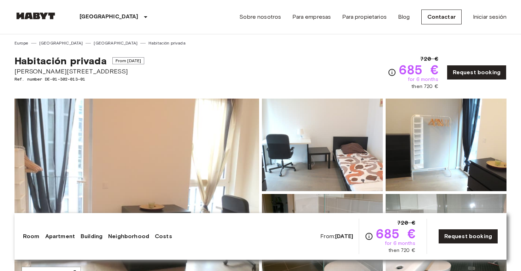  Describe the element at coordinates (441, 17) in the screenshot. I see `a: Contactar` at that location.